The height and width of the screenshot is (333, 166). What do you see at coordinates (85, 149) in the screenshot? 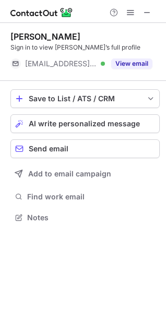
I see `button: Send email` at bounding box center [85, 149].